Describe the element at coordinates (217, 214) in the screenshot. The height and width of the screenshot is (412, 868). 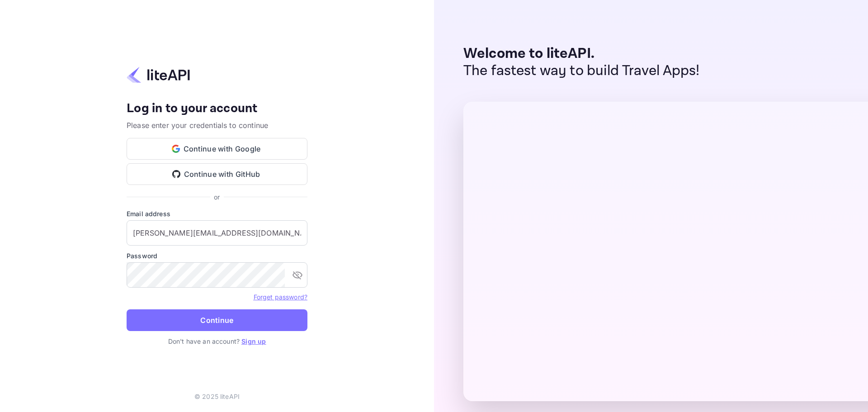
I see `label: Email address` at that location.